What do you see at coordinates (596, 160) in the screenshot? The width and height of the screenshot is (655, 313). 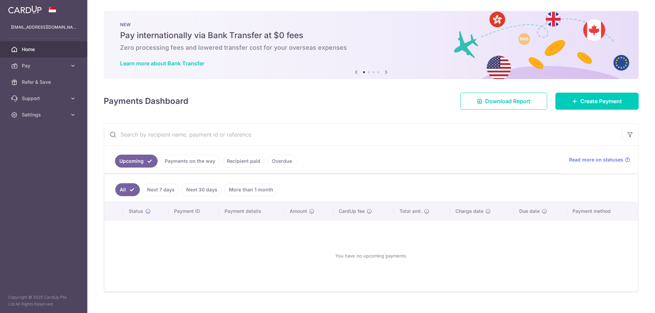 I see `span: Read more on statuses` at bounding box center [596, 160].